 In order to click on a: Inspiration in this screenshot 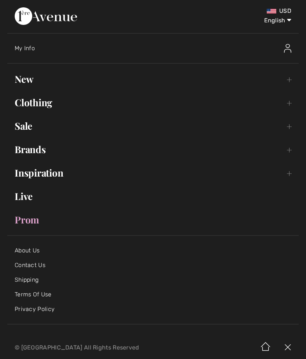, I will do `click(153, 173)`.